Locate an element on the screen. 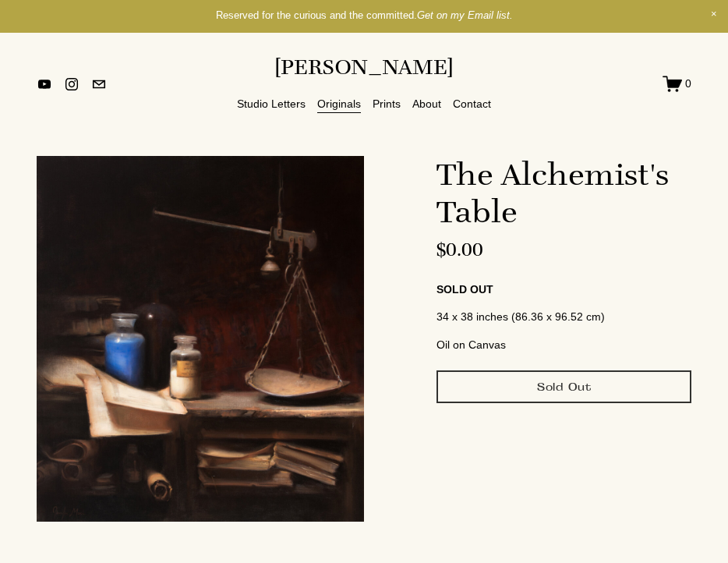 The width and height of the screenshot is (728, 563). a: Originals is located at coordinates (339, 104).